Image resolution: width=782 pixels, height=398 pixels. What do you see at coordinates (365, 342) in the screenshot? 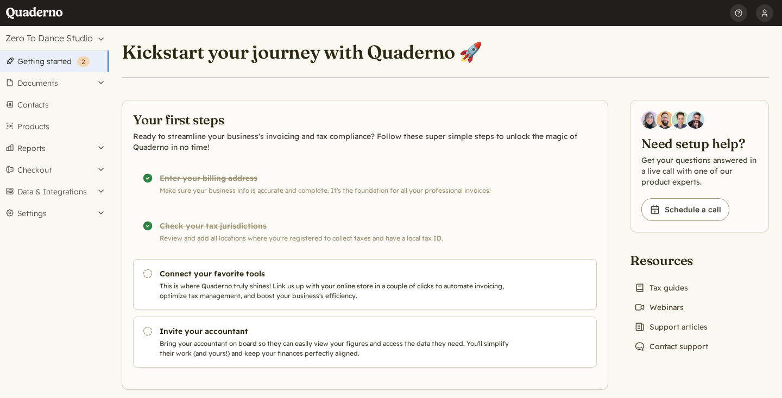
I see `a: Invite your accountant Bring your accountant on board so they can easily view your figures and ac...` at bounding box center [365, 342].